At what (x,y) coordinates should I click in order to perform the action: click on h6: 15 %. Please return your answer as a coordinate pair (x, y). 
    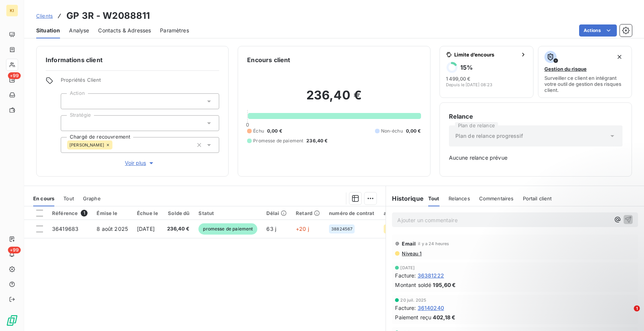
    Looking at the image, I should click on (466, 68).